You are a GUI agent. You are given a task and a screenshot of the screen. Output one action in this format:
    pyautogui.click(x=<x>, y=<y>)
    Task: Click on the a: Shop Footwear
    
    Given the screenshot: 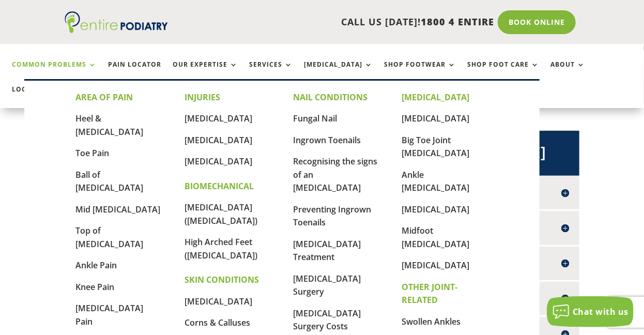 What is the action you would take?
    pyautogui.click(x=419, y=72)
    